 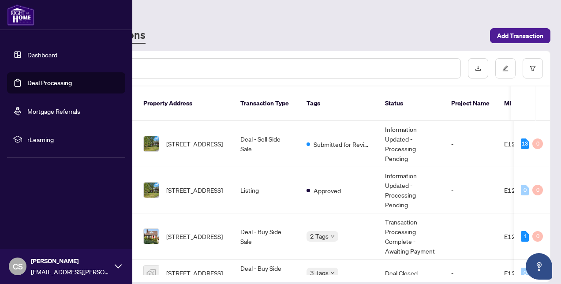 What do you see at coordinates (520, 36) in the screenshot?
I see `button: Add Transaction` at bounding box center [520, 36].